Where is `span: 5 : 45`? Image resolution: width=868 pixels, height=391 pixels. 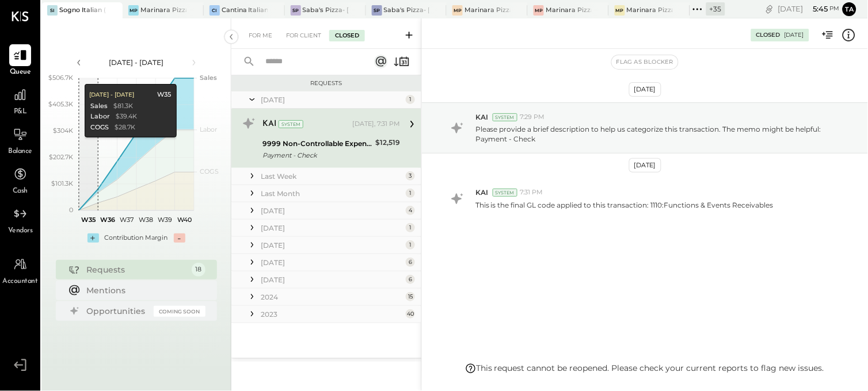
span: 5 : 45 is located at coordinates (817, 8).